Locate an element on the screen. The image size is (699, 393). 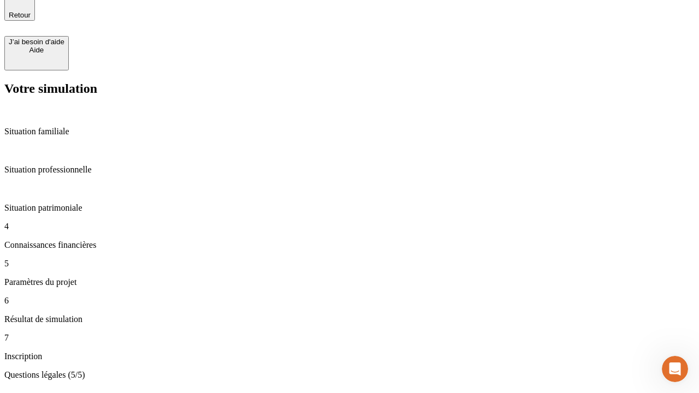
p: Résultat de simulation is located at coordinates (350, 320).